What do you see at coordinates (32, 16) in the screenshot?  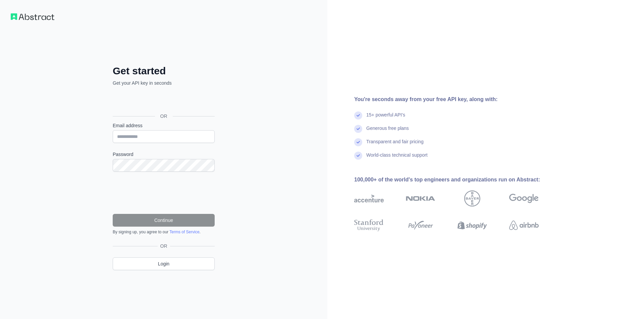 I see `img: Workflow` at bounding box center [32, 16].